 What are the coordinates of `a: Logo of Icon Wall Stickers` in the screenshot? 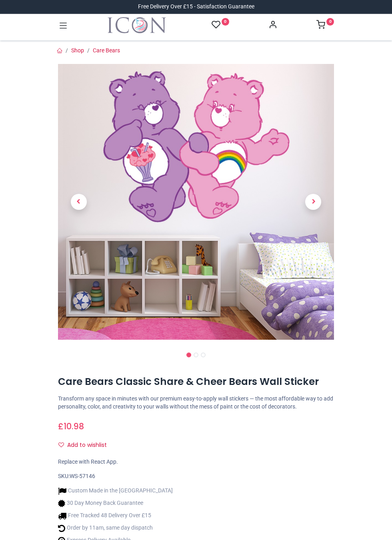 It's located at (137, 25).